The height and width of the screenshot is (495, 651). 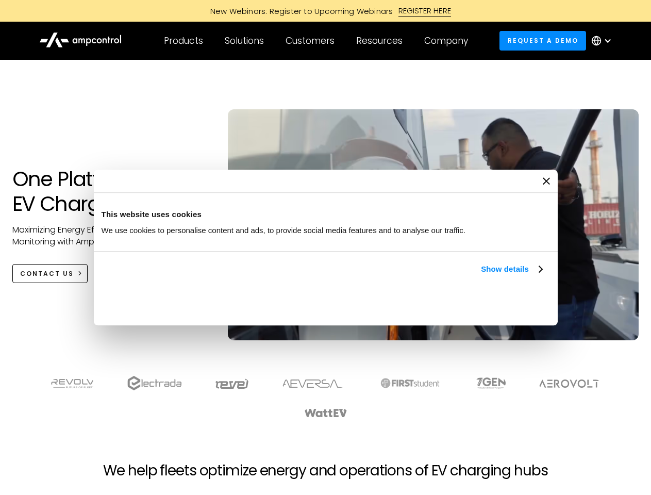 I want to click on h1: One Platform for EV Charging Hubs, so click(x=110, y=191).